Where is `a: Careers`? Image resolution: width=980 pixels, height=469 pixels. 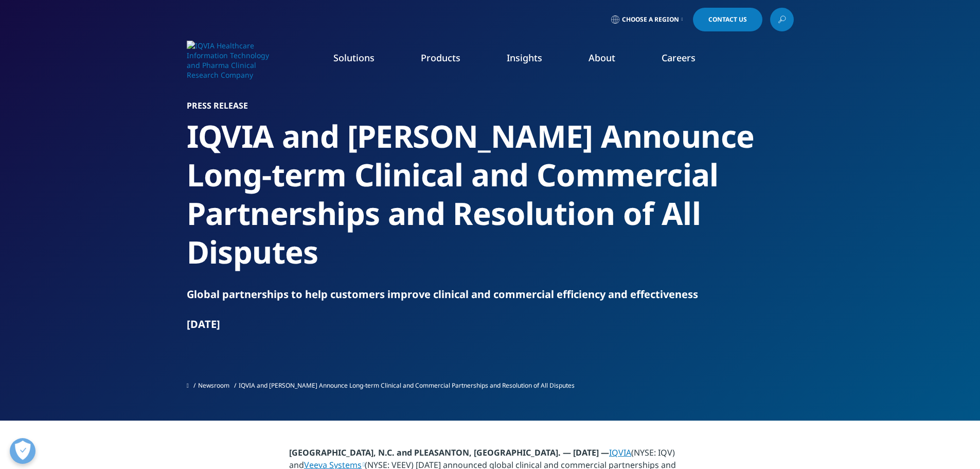 a: Careers is located at coordinates (679, 57).